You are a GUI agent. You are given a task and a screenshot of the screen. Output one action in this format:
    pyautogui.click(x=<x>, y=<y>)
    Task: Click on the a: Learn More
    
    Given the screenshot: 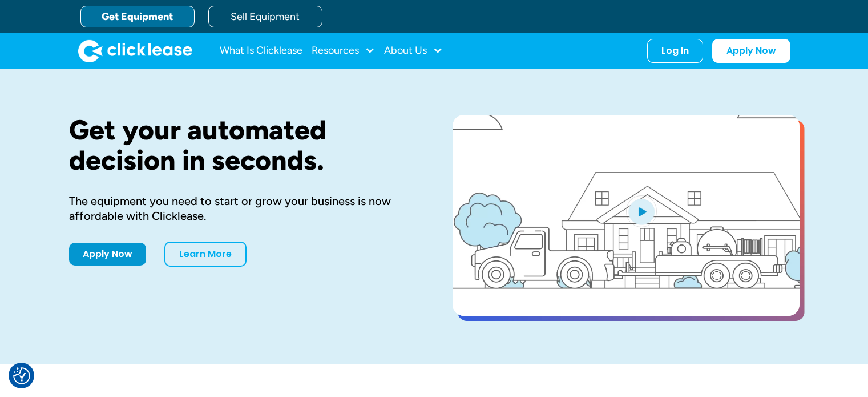 What is the action you would take?
    pyautogui.click(x=206, y=254)
    